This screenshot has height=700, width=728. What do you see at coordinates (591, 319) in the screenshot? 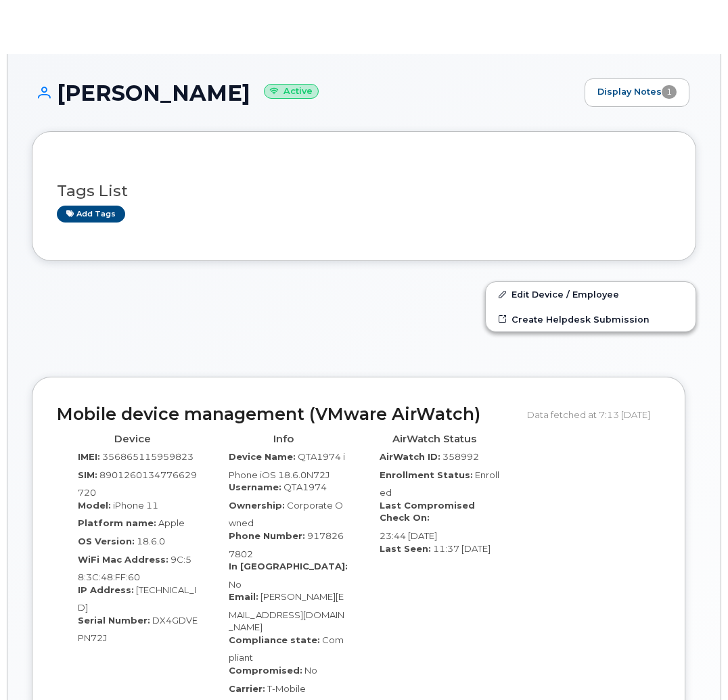
I see `a: Create Helpdesk Submission` at bounding box center [591, 319].